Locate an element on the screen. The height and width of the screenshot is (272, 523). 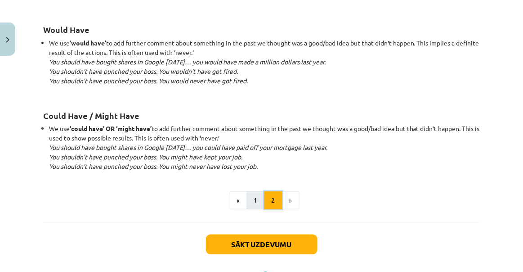
button: 2 is located at coordinates (274, 200).